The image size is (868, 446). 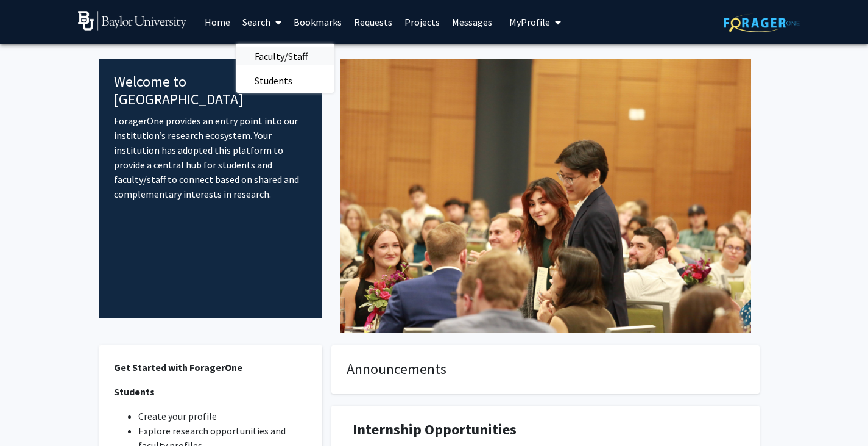 I want to click on a: Bookmarks, so click(x=318, y=22).